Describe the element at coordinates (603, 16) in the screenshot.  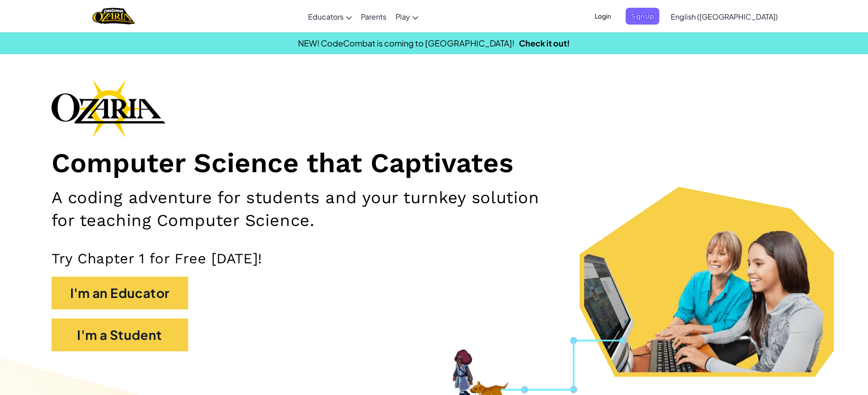
I see `button: Login` at that location.